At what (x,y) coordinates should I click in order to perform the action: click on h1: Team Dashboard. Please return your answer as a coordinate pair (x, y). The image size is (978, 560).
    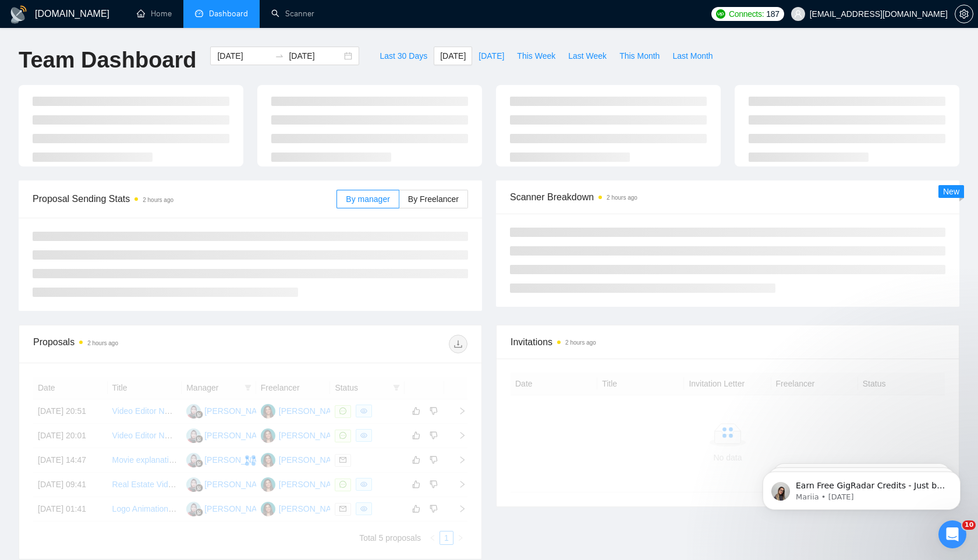
    Looking at the image, I should click on (107, 60).